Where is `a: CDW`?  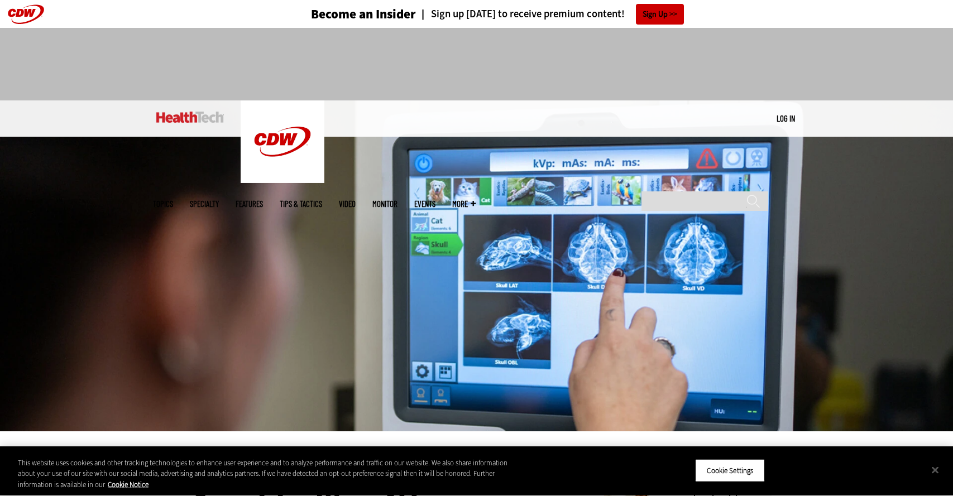
a: CDW is located at coordinates (282, 180).